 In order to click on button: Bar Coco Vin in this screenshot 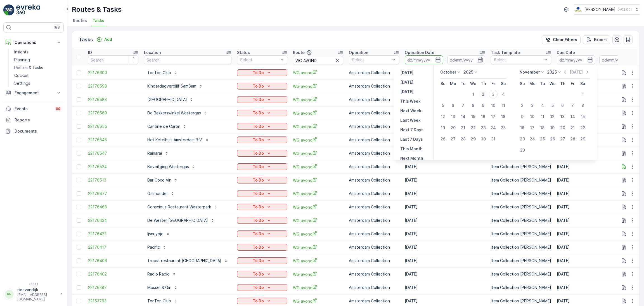, I will do `click(163, 180)`.